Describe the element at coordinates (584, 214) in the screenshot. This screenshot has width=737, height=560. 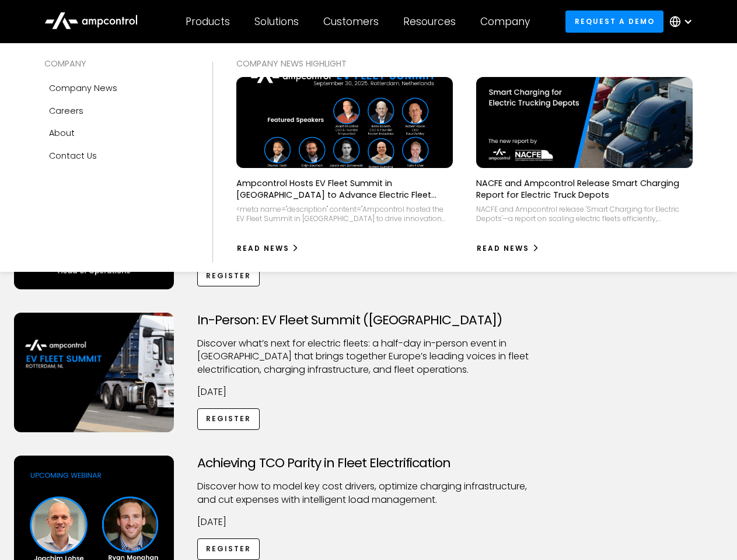
I see `div: NACFE and Ampcontrol release 'Smart Charging for Electric Depots'—a report on scaling electric fl...` at that location.